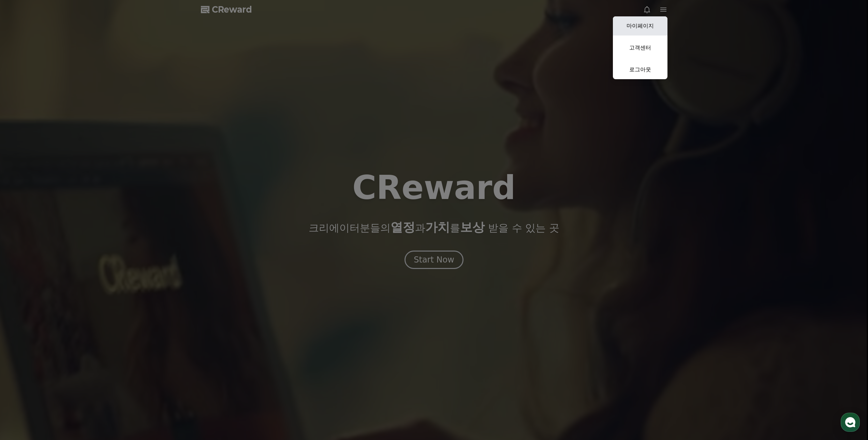 This screenshot has width=868, height=440. What do you see at coordinates (24, 225) in the screenshot?
I see `a: 홈` at bounding box center [24, 225].